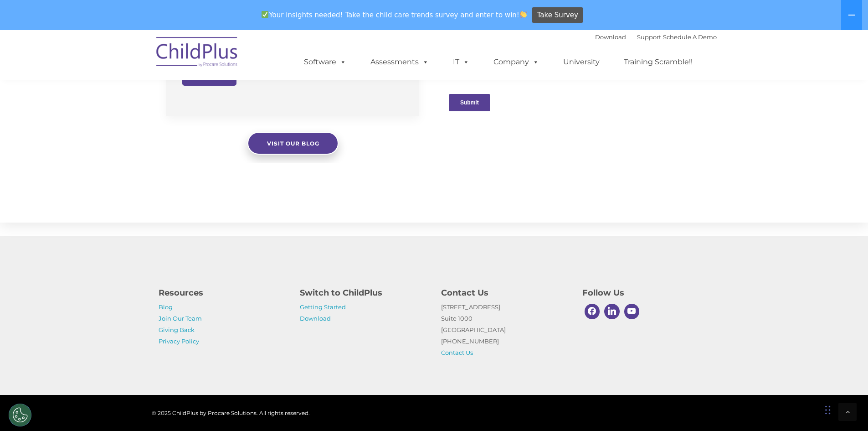  What do you see at coordinates (457, 353) in the screenshot?
I see `a: Contact Us` at bounding box center [457, 353].